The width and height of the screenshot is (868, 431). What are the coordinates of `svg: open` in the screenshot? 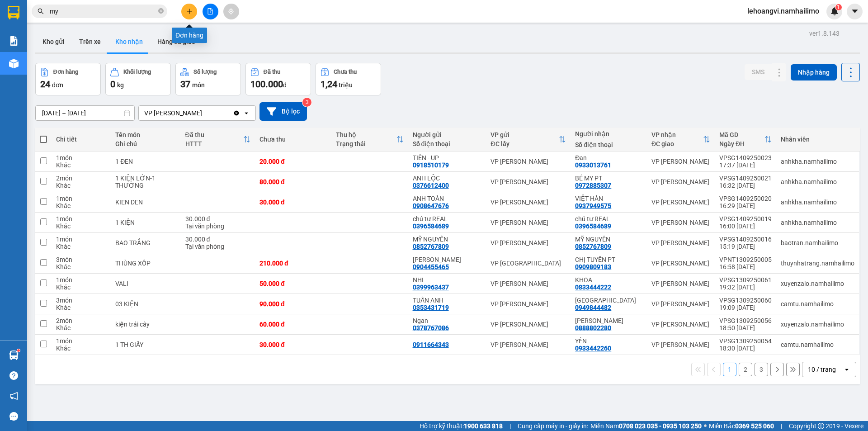 It's located at (847, 369).